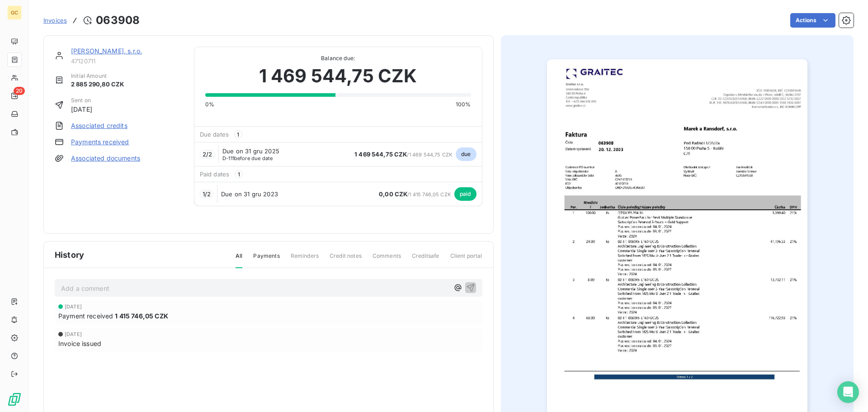 The image size is (868, 412). Describe the element at coordinates (848, 392) in the screenshot. I see `div: Open Intercom Messenger` at that location.